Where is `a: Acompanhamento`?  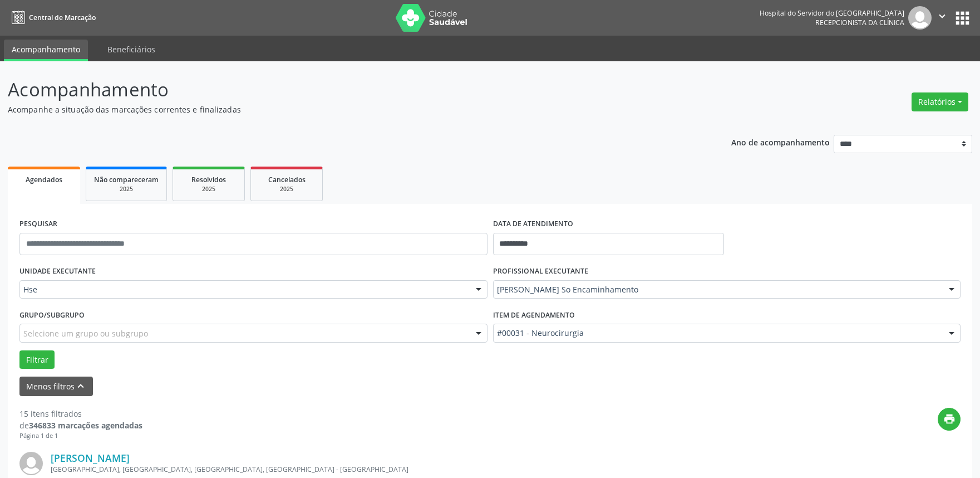
a: Acompanhamento is located at coordinates (46, 50).